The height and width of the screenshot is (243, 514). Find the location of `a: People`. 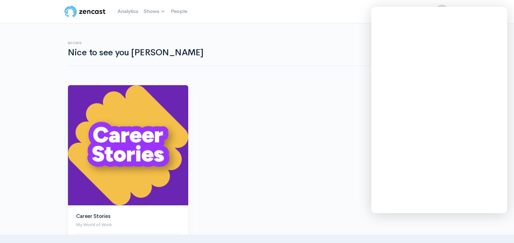

a: People is located at coordinates (179, 11).